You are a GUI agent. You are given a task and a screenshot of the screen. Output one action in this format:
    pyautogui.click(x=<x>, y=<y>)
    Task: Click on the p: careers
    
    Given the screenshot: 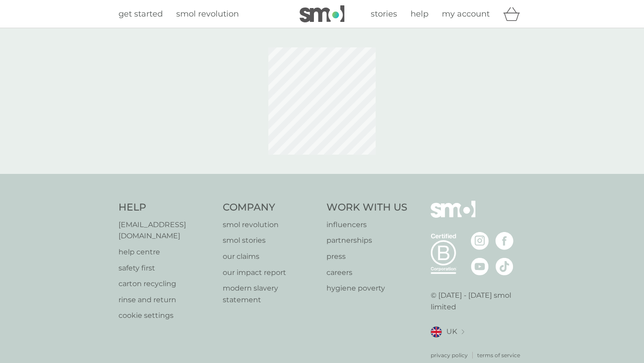 What is the action you would take?
    pyautogui.click(x=367, y=273)
    